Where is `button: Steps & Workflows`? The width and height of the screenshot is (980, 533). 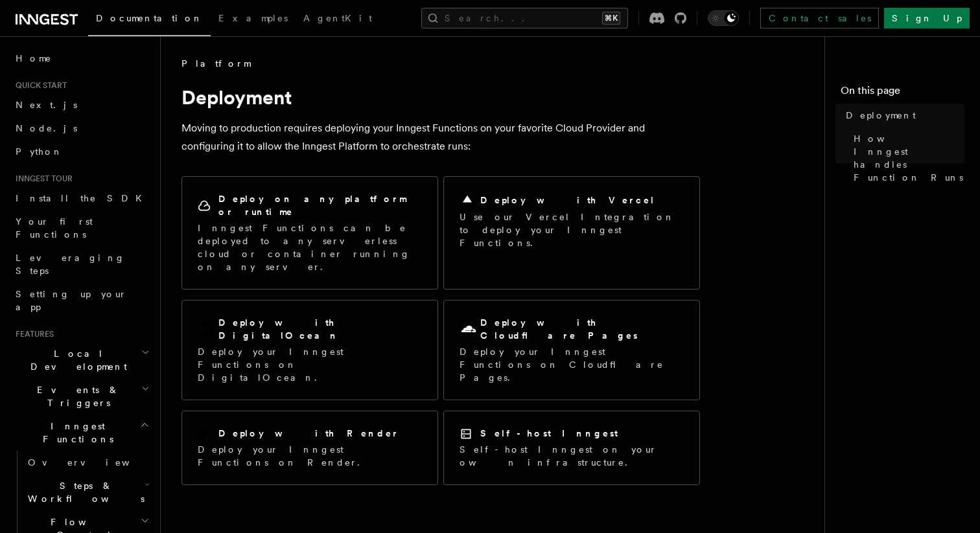
button: Steps & Workflows is located at coordinates (88, 492).